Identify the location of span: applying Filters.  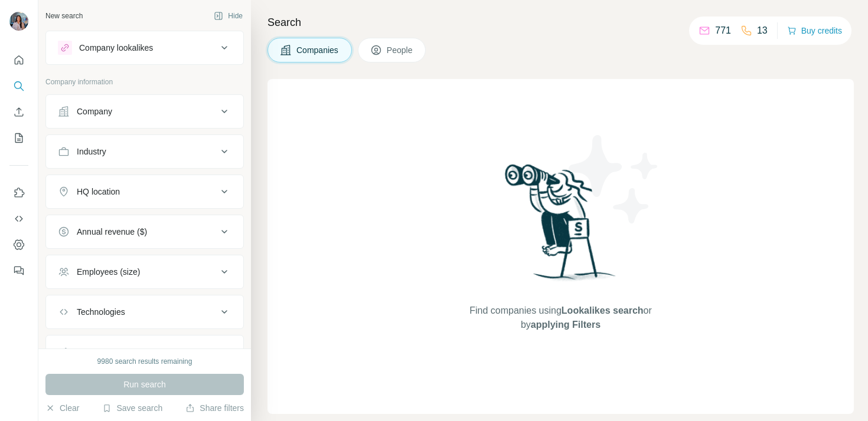
(565, 324).